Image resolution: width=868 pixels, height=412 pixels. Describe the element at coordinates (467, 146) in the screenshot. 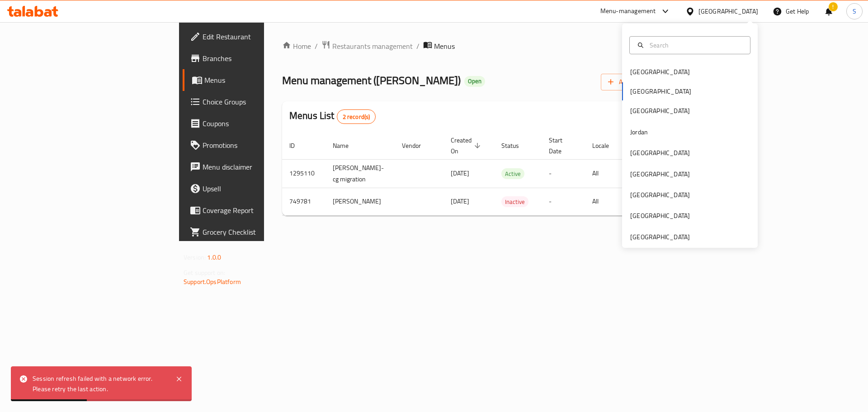

I see `span: Created On` at that location.